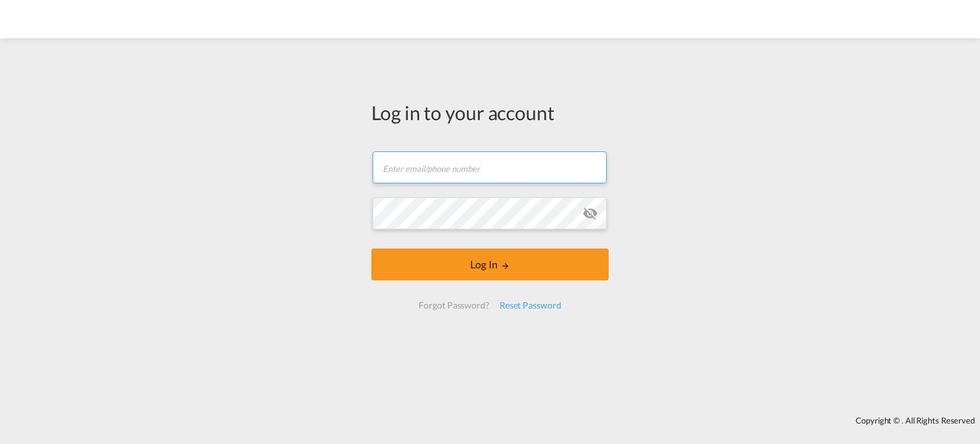 This screenshot has height=444, width=980. Describe the element at coordinates (454, 305) in the screenshot. I see `div: Forgot Password?` at that location.